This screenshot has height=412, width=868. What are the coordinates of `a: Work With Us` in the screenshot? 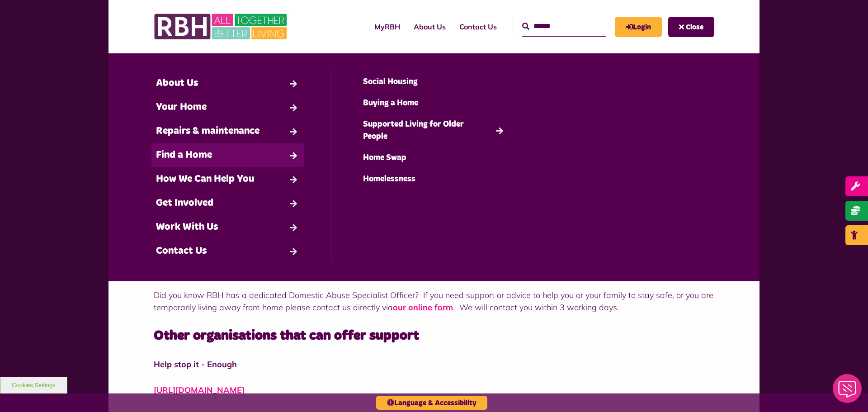 It's located at (227, 227).